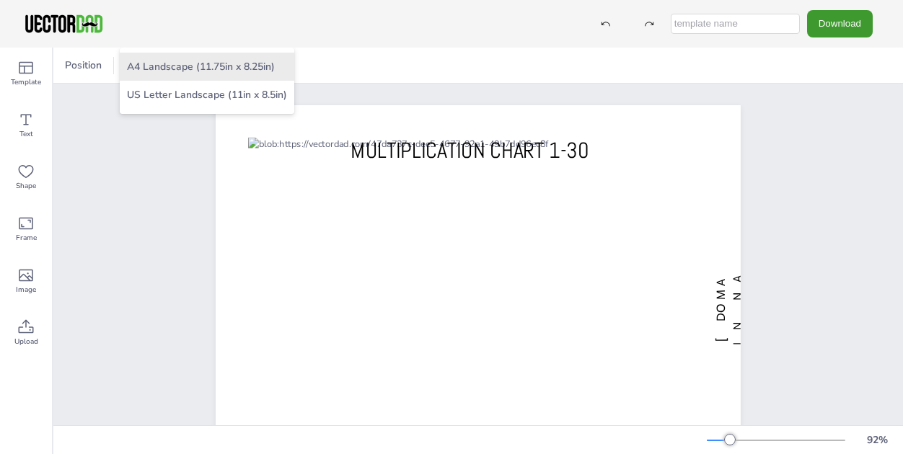 This screenshot has height=454, width=903. What do you see at coordinates (26, 82) in the screenshot?
I see `span: Template` at bounding box center [26, 82].